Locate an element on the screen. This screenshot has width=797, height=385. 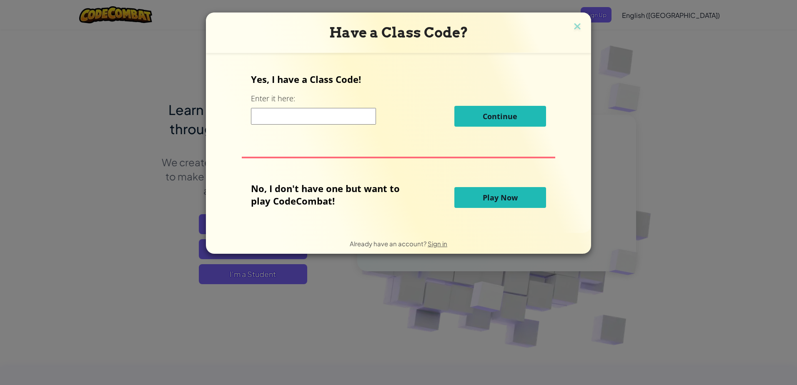
span: Play Now is located at coordinates (500, 197).